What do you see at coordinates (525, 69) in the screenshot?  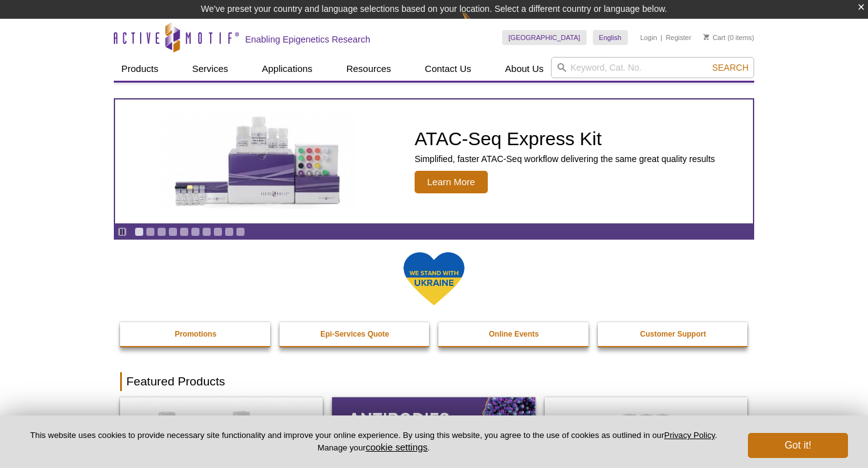 I see `a: About Us` at bounding box center [525, 69].